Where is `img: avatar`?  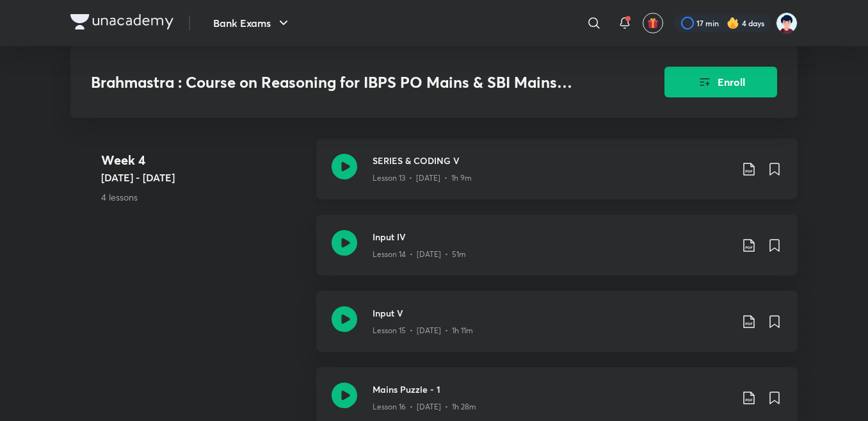 img: avatar is located at coordinates (653, 23).